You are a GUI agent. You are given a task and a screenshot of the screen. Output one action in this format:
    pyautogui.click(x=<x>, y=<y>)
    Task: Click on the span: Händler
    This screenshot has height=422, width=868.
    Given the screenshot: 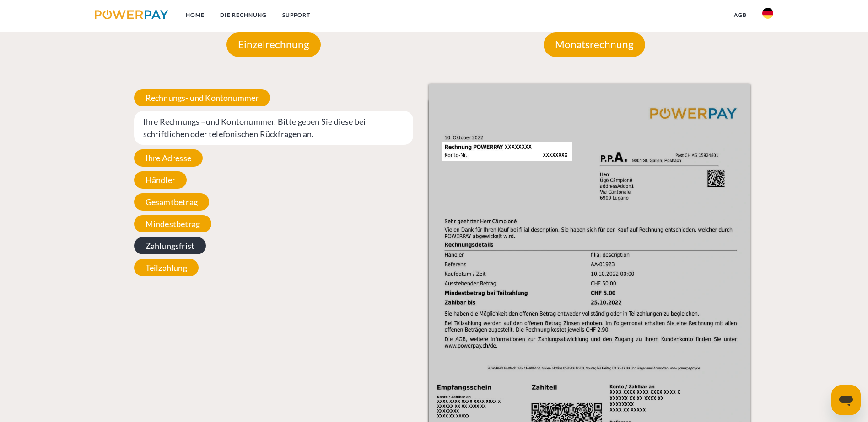 What is the action you would take?
    pyautogui.click(x=160, y=180)
    